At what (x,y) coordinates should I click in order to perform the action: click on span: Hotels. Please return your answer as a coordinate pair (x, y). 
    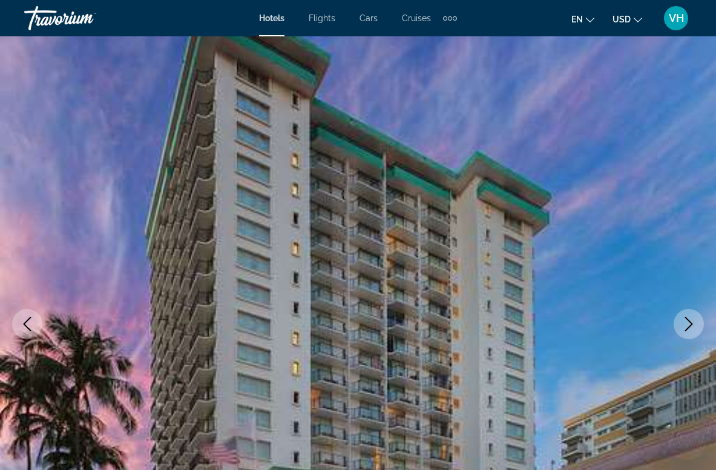
    Looking at the image, I should click on (272, 18).